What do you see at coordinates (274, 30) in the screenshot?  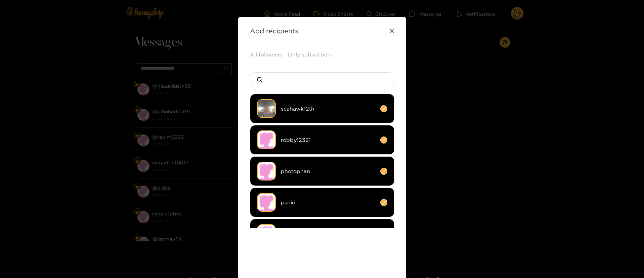 I see `strong: Add recipients` at bounding box center [274, 30].